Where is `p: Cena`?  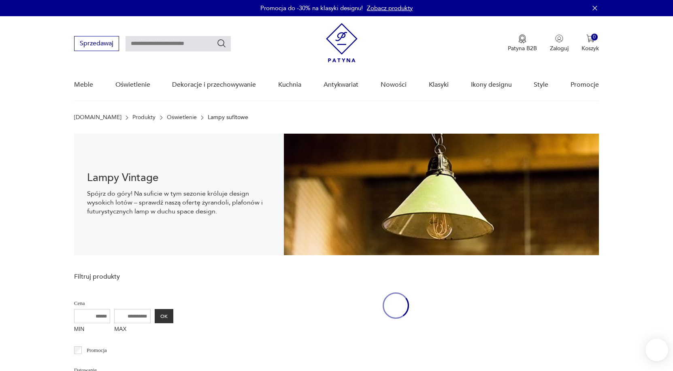
p: Cena is located at coordinates (124, 303).